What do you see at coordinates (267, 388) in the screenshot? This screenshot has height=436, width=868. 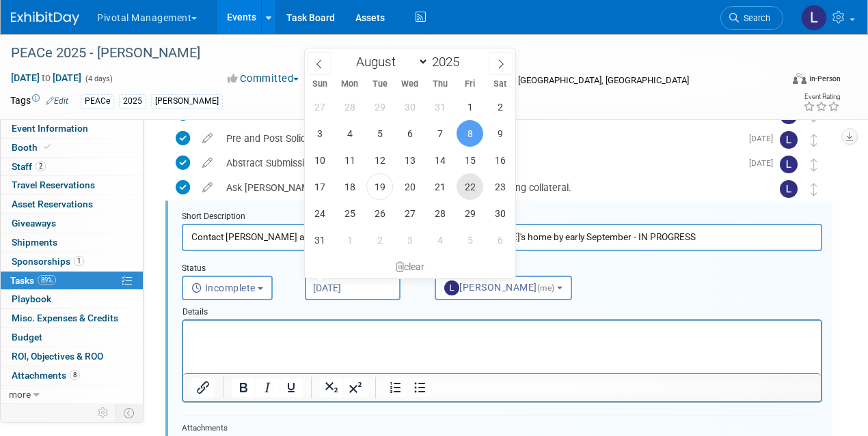 I see `button: Italic` at bounding box center [267, 388].